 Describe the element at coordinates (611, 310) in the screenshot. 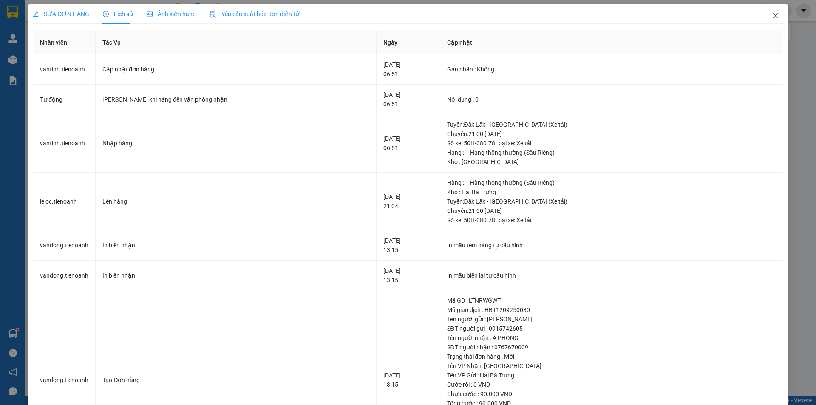

I see `div: Mã giao dịch : HBT1209250030` at that location.